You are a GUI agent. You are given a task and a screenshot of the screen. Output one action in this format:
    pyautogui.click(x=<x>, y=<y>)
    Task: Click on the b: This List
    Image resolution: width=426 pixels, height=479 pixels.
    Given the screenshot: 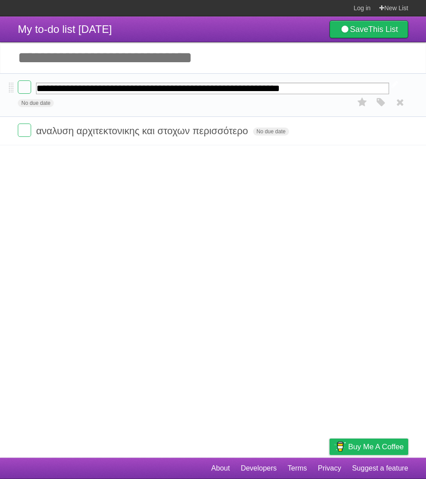 What is the action you would take?
    pyautogui.click(x=383, y=29)
    